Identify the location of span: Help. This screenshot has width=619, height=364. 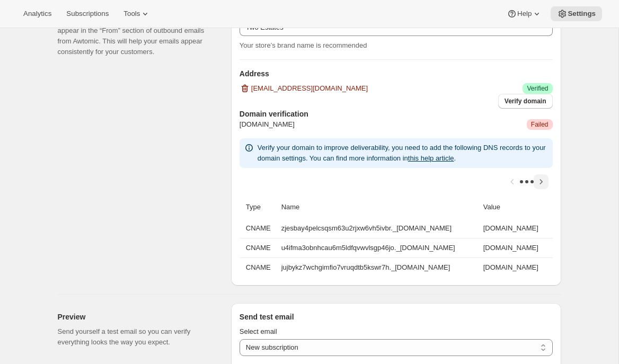
(524, 13).